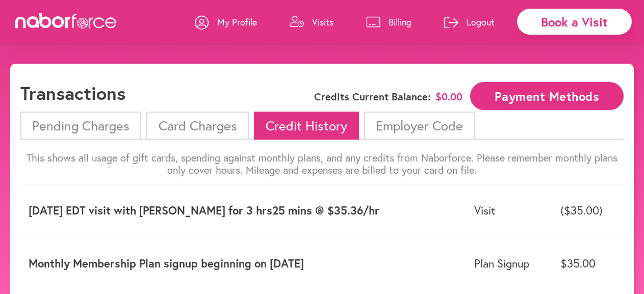 The width and height of the screenshot is (644, 294). Describe the element at coordinates (547, 95) in the screenshot. I see `a: Payment Methods` at that location.